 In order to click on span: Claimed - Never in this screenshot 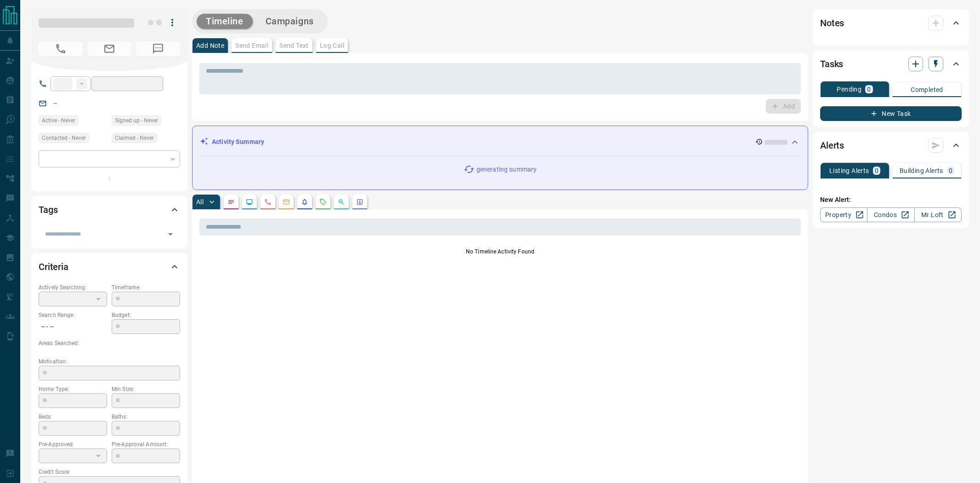, I will do `click(134, 138)`.